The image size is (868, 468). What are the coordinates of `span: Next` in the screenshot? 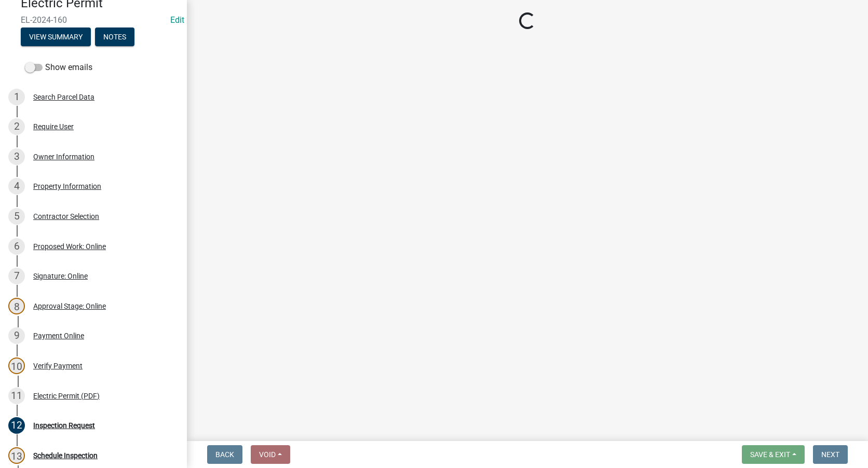 It's located at (830, 454).